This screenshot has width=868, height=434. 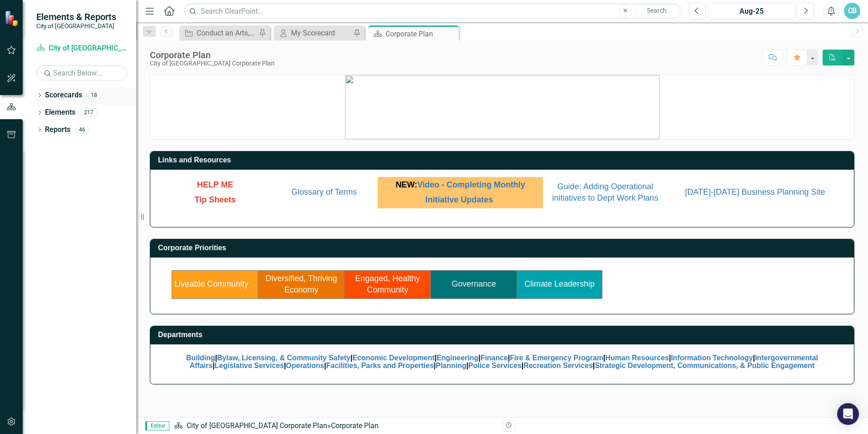 What do you see at coordinates (451, 365) in the screenshot?
I see `a: Planning` at bounding box center [451, 365].